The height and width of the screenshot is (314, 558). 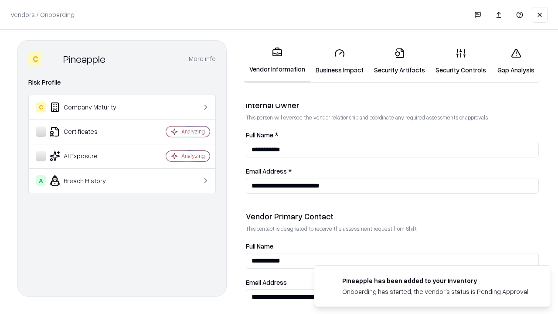 What do you see at coordinates (88, 107) in the screenshot?
I see `div: Company Maturity` at bounding box center [88, 107].